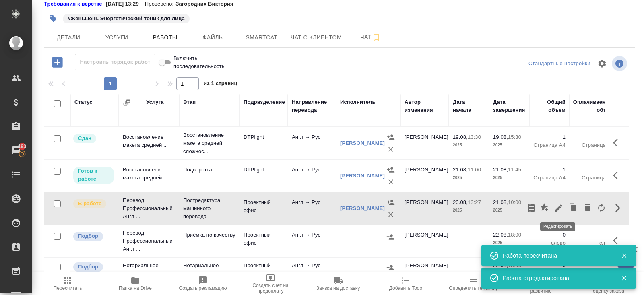 This screenshot has height=295, width=644. What do you see at coordinates (264, 102) in the screenshot?
I see `div: Подразделение` at bounding box center [264, 102].